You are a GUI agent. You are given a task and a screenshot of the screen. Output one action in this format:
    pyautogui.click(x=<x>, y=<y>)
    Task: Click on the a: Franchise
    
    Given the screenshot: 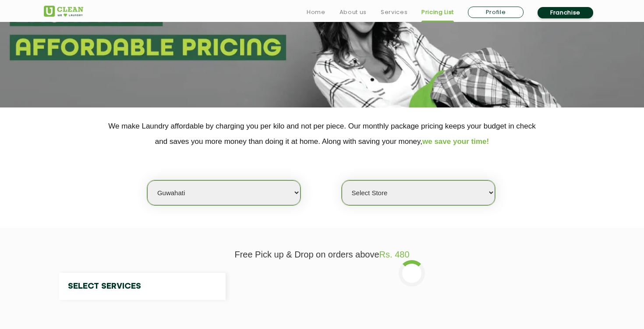 What is the action you would take?
    pyautogui.click(x=565, y=13)
    